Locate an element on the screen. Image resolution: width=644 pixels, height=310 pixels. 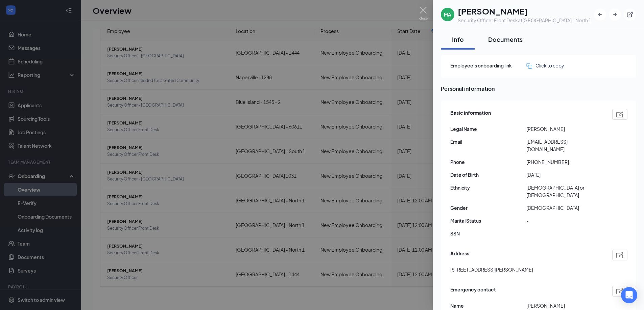
div: Open Intercom Messenger is located at coordinates (629, 295).